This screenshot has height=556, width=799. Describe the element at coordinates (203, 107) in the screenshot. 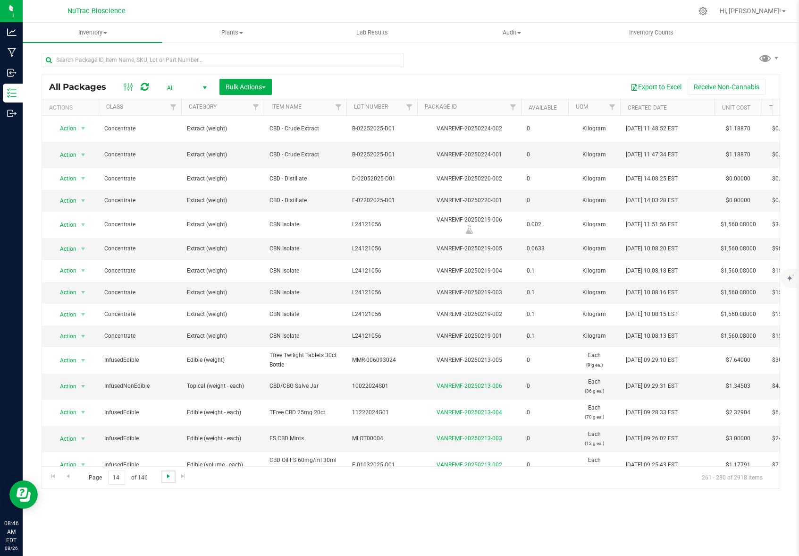

I see `a: Category` at that location.